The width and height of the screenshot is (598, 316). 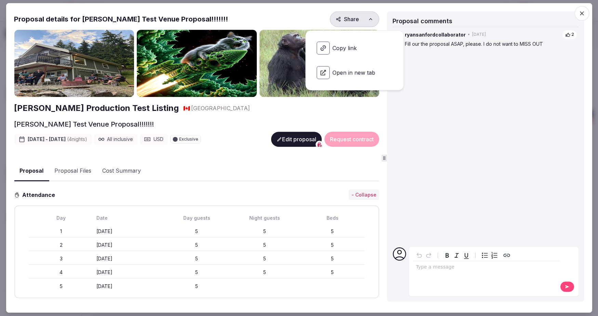 I want to click on button: 2, so click(x=569, y=35).